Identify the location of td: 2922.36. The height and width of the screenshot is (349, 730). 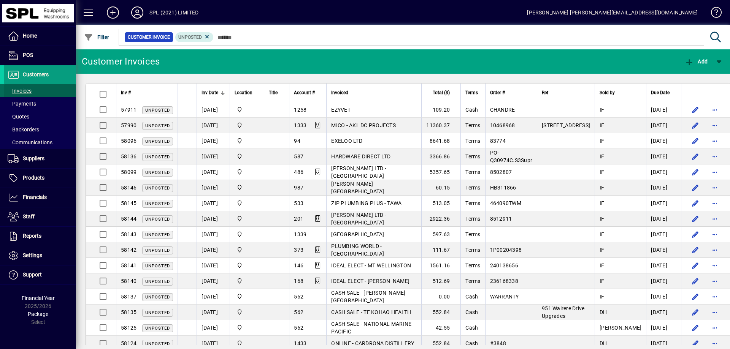
(441, 219).